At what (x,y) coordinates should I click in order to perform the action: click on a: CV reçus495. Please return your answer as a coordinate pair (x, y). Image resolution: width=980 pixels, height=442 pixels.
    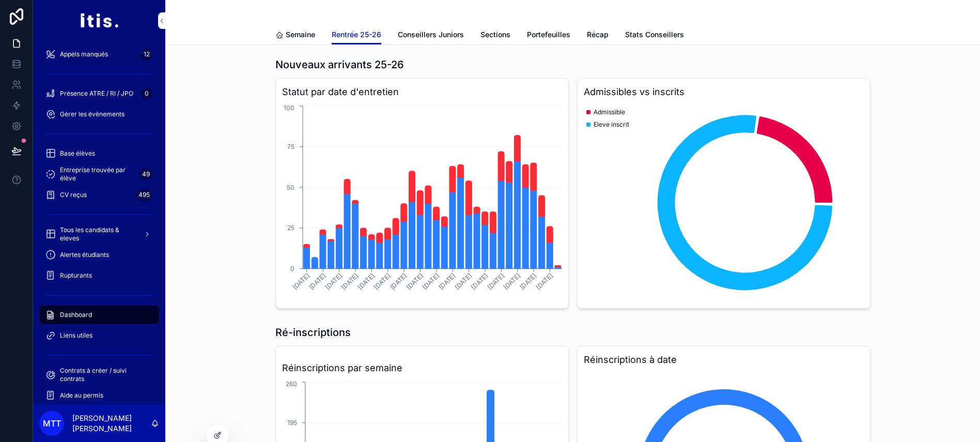
    Looking at the image, I should click on (99, 195).